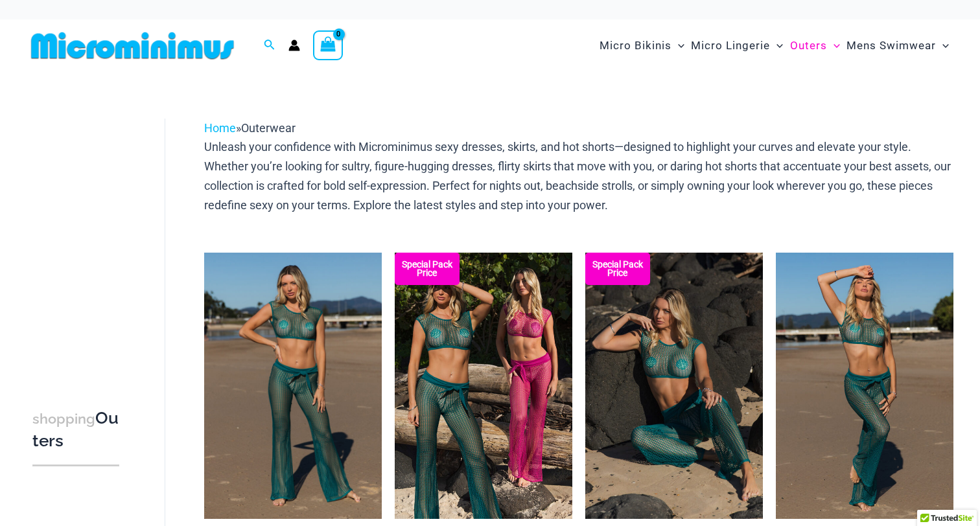 The width and height of the screenshot is (980, 526). What do you see at coordinates (328, 45) in the screenshot?
I see `a: View Shopping Cart, empty` at bounding box center [328, 45].